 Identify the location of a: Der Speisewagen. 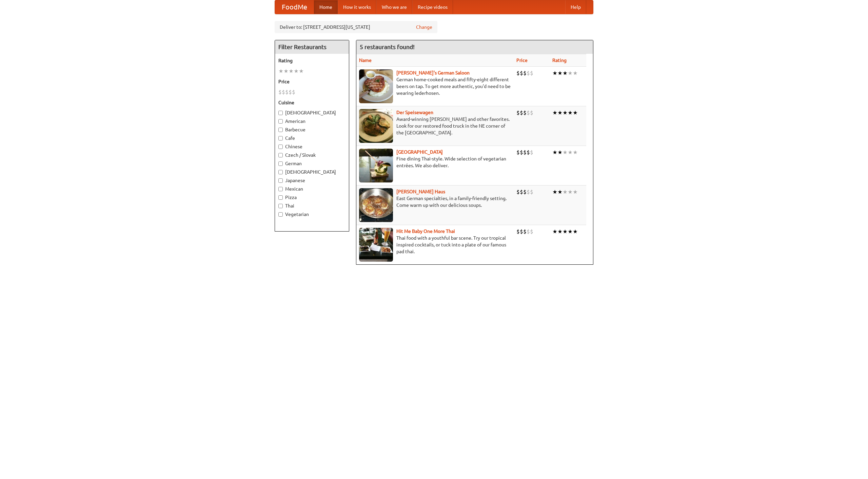
(414, 112).